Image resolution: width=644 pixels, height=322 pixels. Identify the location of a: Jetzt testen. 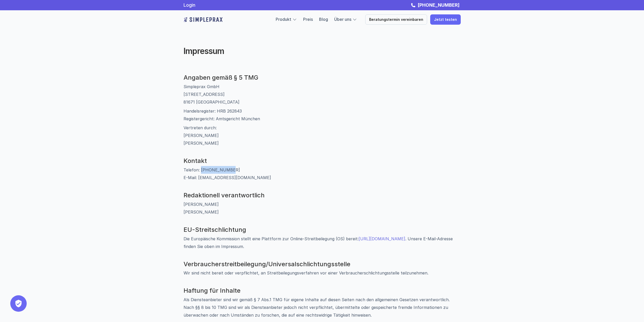
(445, 20).